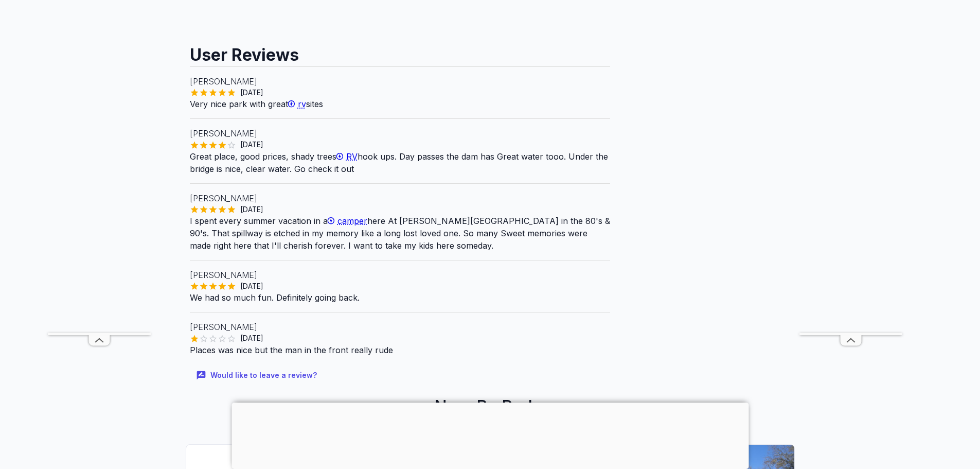 The height and width of the screenshot is (469, 980). Describe the element at coordinates (400, 51) in the screenshot. I see `h2: User Reviews` at that location.